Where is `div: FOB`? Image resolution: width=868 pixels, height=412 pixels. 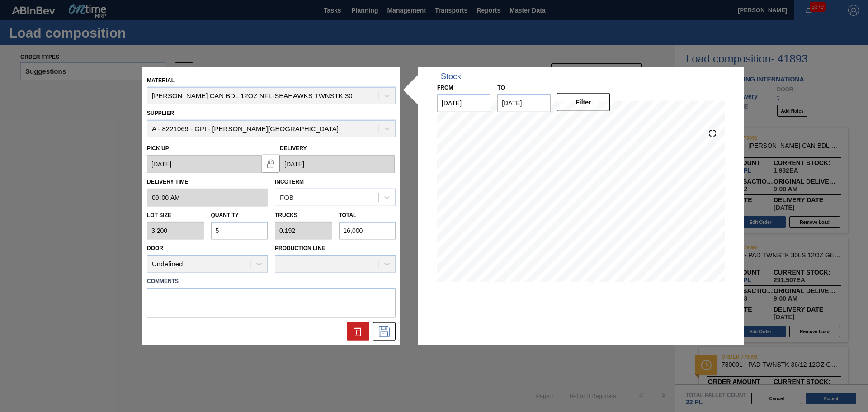
div: FOB is located at coordinates (286, 197).